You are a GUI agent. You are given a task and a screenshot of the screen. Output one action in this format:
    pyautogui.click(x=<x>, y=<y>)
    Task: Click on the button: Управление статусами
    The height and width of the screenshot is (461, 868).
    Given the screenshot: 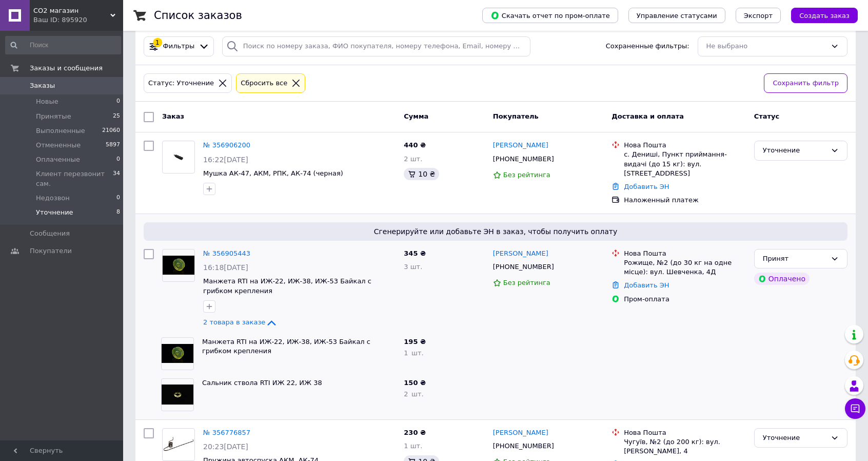 What is the action you would take?
    pyautogui.click(x=676, y=15)
    